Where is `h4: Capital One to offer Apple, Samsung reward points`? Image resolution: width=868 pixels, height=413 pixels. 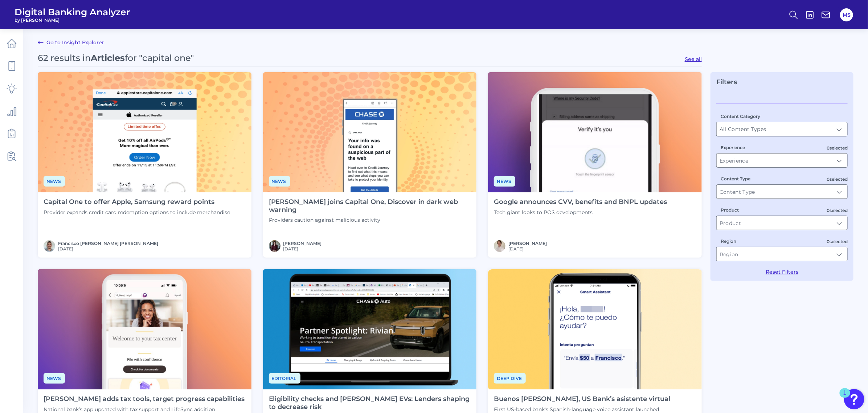
h4: Capital One to offer Apple, Samsung reward points is located at coordinates (137, 202).